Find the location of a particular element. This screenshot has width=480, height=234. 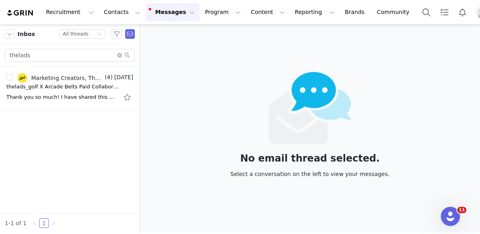

span: 11 is located at coordinates (462, 210).